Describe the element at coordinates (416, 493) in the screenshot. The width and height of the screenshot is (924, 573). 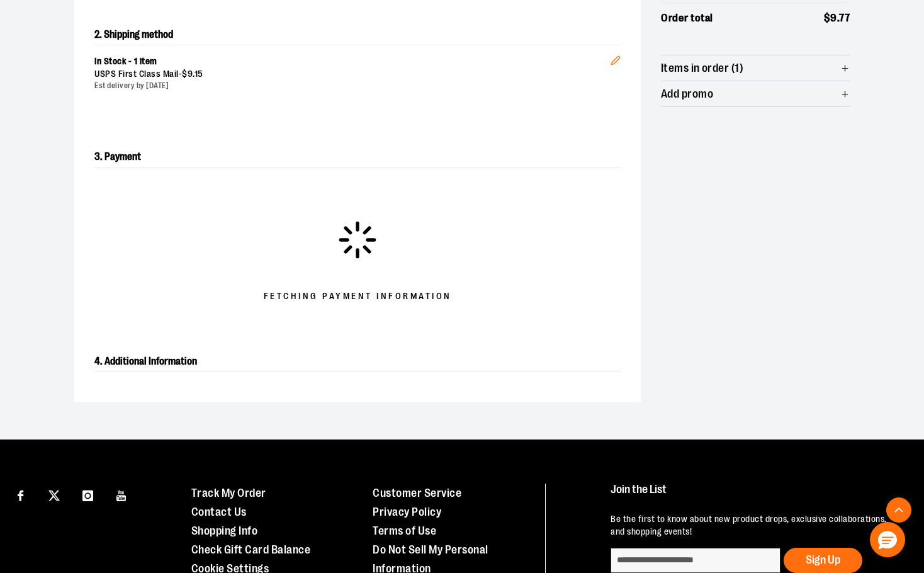
I see `a: Customer Service` at that location.